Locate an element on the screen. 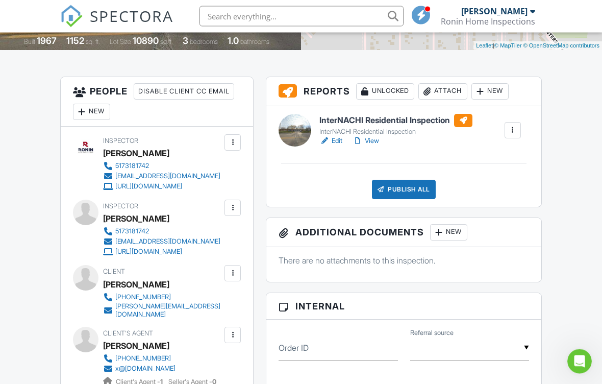 Image resolution: width=602 pixels, height=384 pixels. span: Client is located at coordinates (114, 271).